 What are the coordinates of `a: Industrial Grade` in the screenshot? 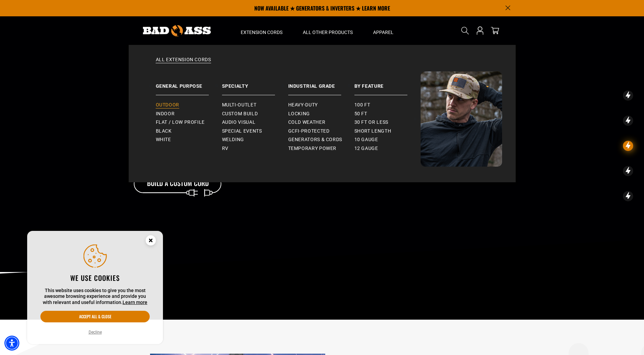 It's located at (322, 83).